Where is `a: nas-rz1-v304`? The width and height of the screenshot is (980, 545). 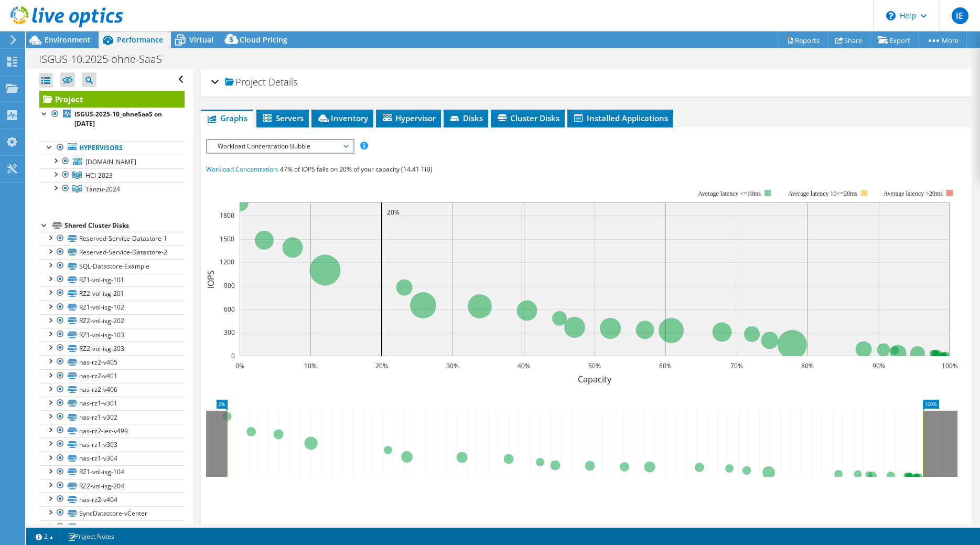 a: nas-rz1-v304 is located at coordinates (111, 458).